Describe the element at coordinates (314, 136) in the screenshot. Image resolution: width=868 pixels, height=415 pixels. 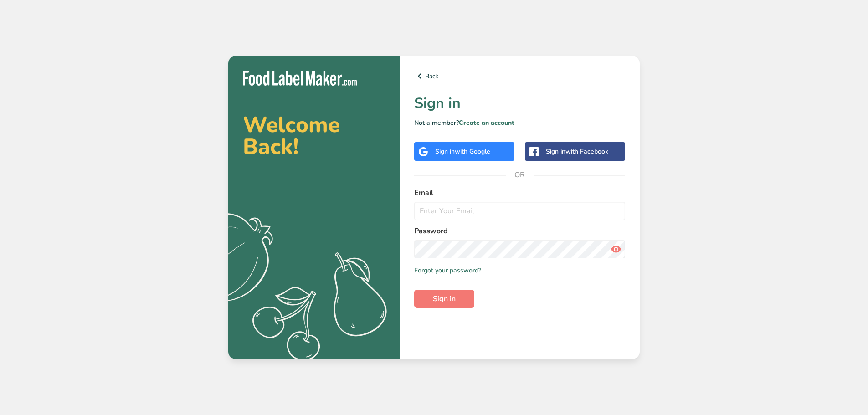
I see `h2: Welcome Back!` at that location.